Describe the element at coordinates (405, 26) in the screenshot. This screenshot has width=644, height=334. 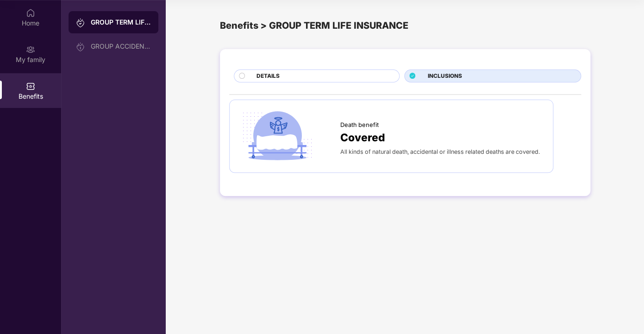
I see `div: Benefits > GROUP TERM LIFE INSURANCE` at that location.